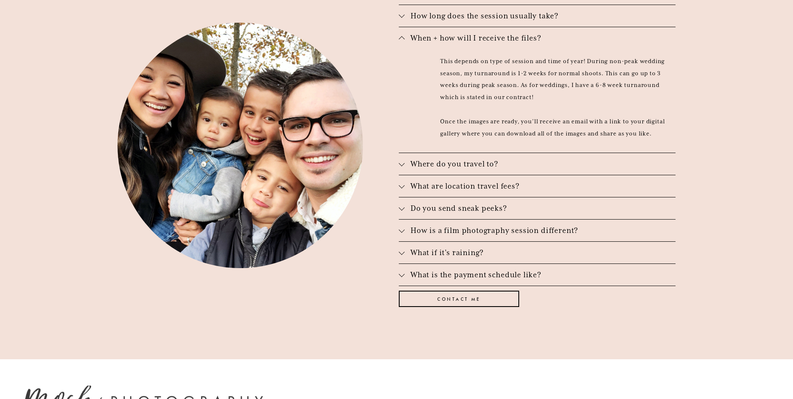 This screenshot has height=399, width=793. I want to click on button: What are location travel fees?, so click(537, 186).